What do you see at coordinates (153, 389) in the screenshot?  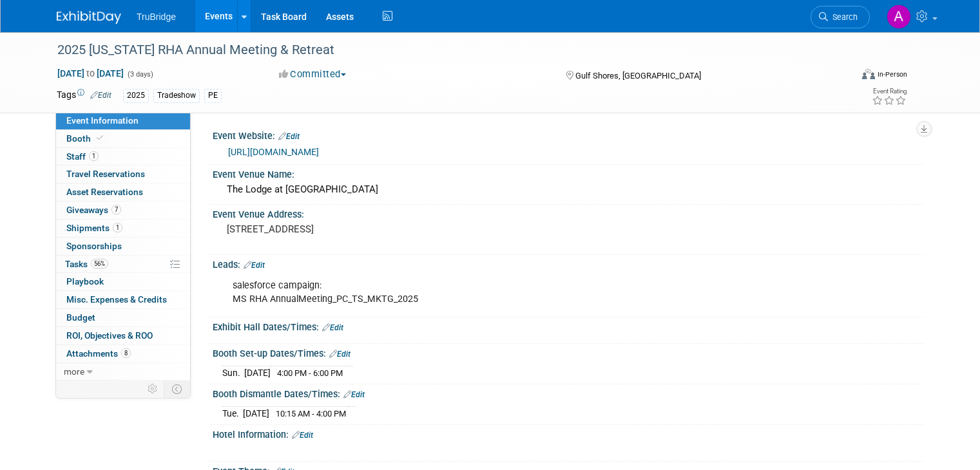 I see `td: Personalize Event Tab Strip` at bounding box center [153, 389].